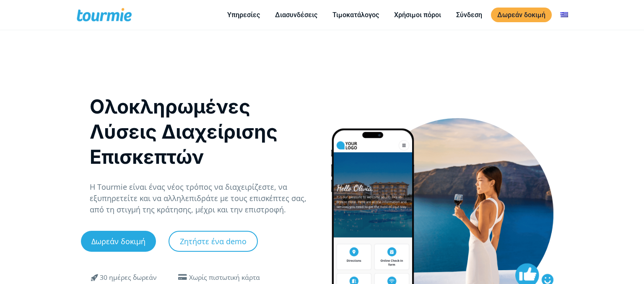  What do you see at coordinates (244, 15) in the screenshot?
I see `a: Υπηρεσίες` at bounding box center [244, 15].